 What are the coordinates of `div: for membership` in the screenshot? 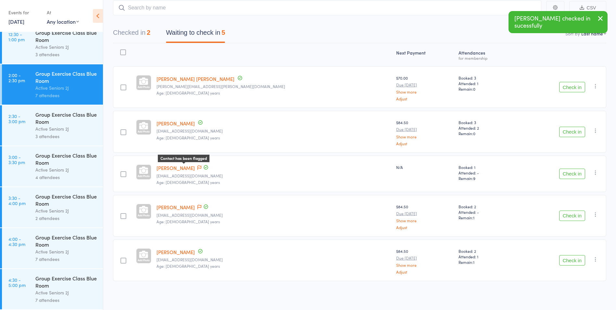 It's located at (487, 58).